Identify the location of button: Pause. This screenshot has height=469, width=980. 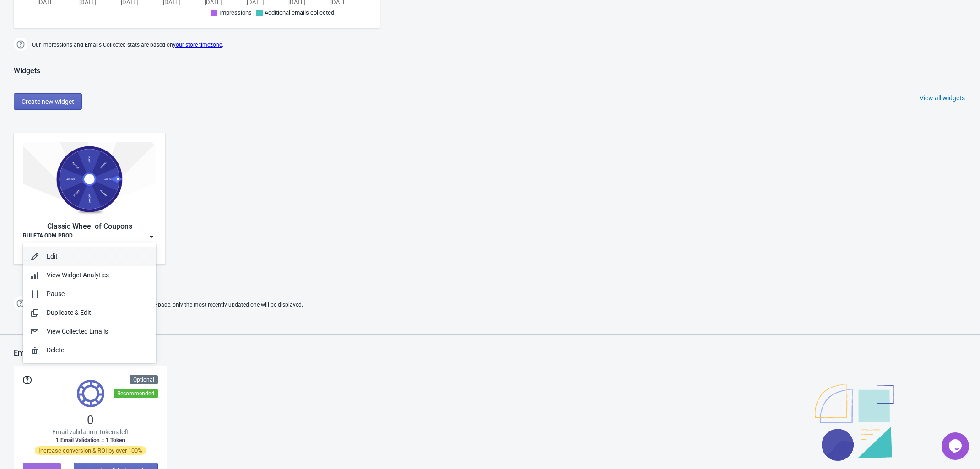
(89, 294).